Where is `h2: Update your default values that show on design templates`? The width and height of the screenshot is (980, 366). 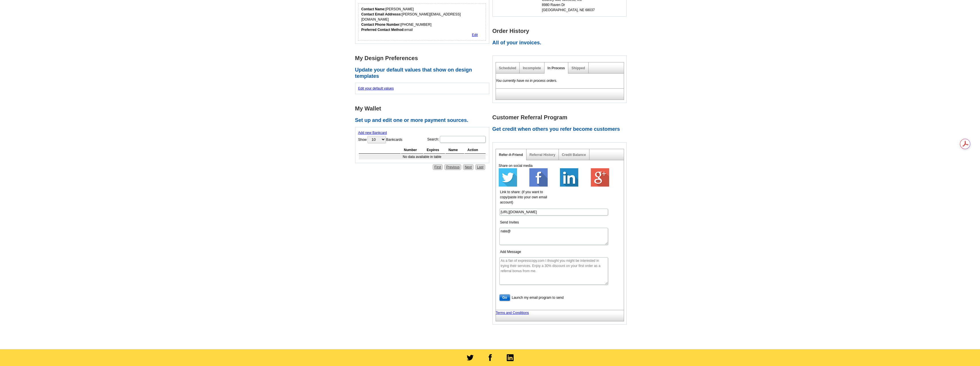 h2: Update your default values that show on design templates is located at coordinates (424, 73).